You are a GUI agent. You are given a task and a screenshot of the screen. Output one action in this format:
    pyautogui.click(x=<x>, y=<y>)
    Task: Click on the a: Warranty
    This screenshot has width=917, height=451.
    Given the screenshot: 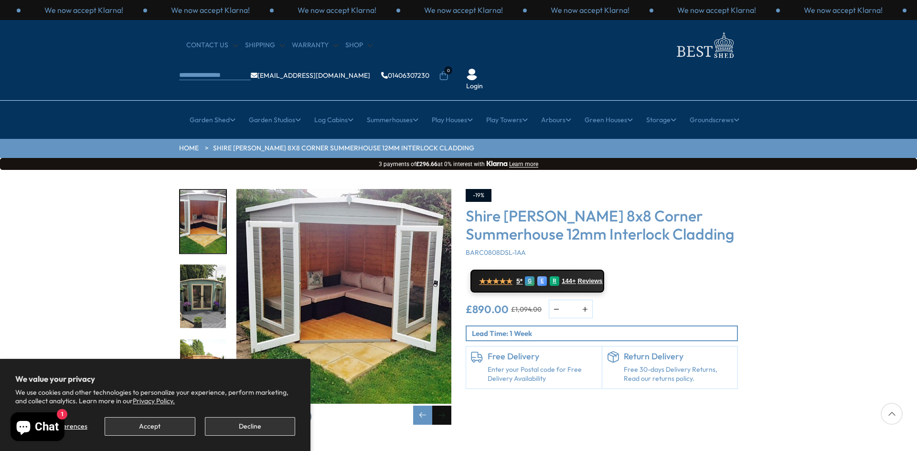 What is the action you would take?
    pyautogui.click(x=315, y=45)
    